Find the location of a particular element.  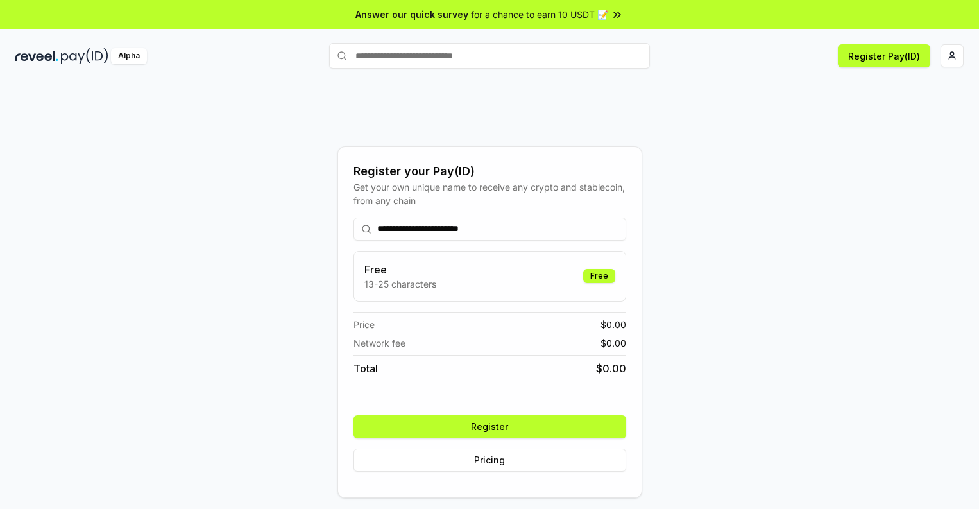

div: Alpha is located at coordinates (129, 56).